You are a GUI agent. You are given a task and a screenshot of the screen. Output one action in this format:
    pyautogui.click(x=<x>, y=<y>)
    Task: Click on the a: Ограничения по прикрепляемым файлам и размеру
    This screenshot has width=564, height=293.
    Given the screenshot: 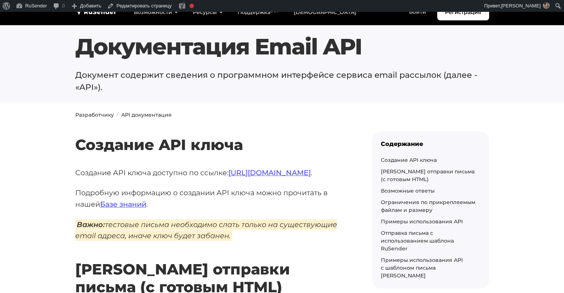 What is the action you would take?
    pyautogui.click(x=428, y=206)
    